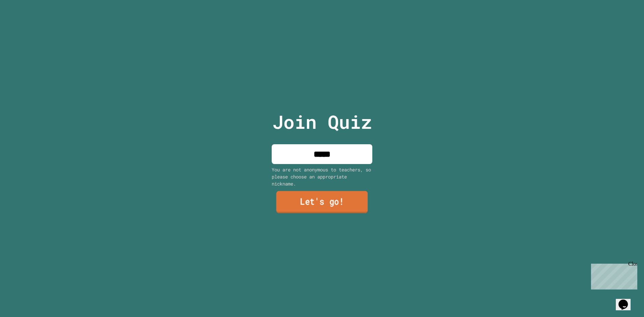 The width and height of the screenshot is (644, 317). I want to click on div: Chat with us now!Close, so click(24, 23).